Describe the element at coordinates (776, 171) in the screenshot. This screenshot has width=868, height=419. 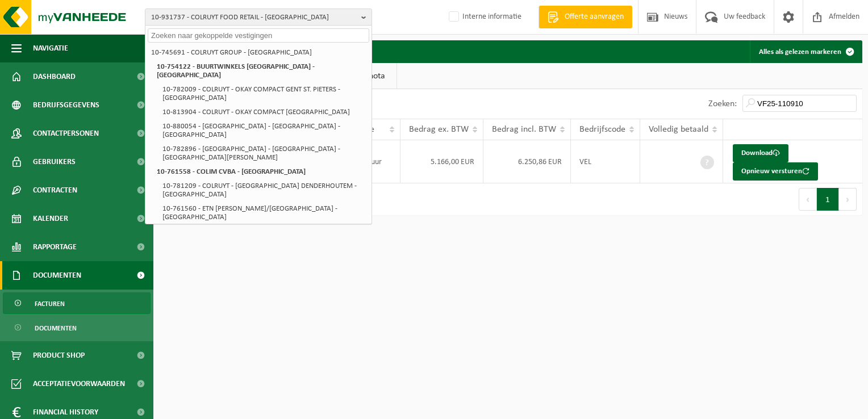
I see `button: Opnieuw versturen` at that location.